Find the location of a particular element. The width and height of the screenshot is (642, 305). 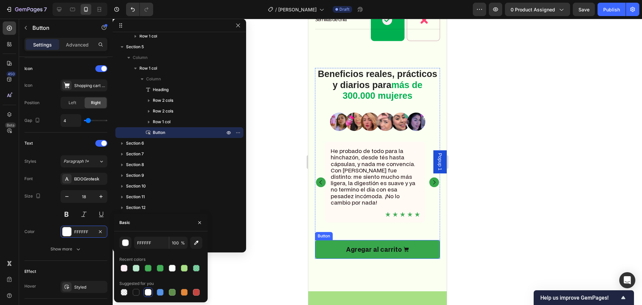

input: Eg: FFFFFF is located at coordinates (151, 242).